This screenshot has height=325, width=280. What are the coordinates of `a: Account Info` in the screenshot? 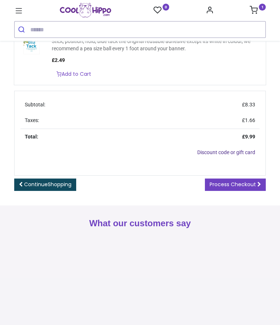 It's located at (210, 11).